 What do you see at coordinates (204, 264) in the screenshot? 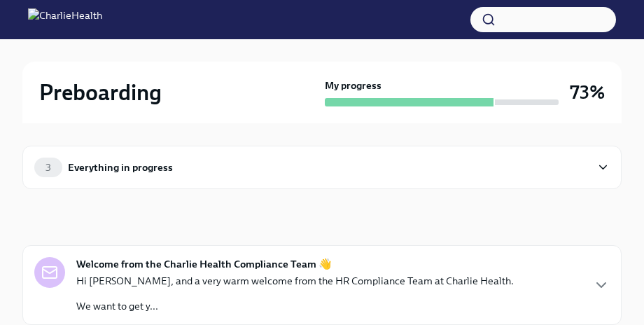
I see `strong: Welcome from the Charlie Health Compliance Team 👋` at bounding box center [204, 264].